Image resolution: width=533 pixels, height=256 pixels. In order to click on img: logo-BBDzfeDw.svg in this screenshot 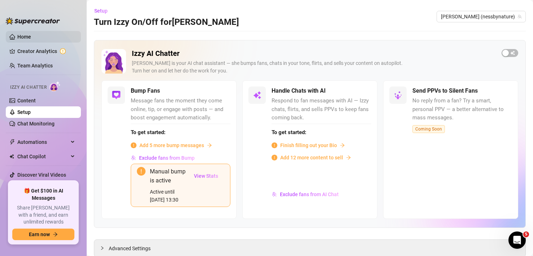, I will do `click(33, 21)`.